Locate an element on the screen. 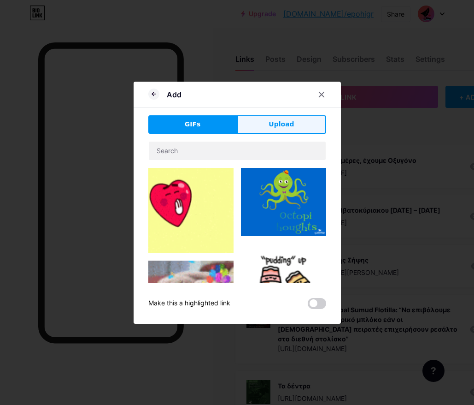 The image size is (474, 405). div: Make this a highlighted link is located at coordinates (189, 303).